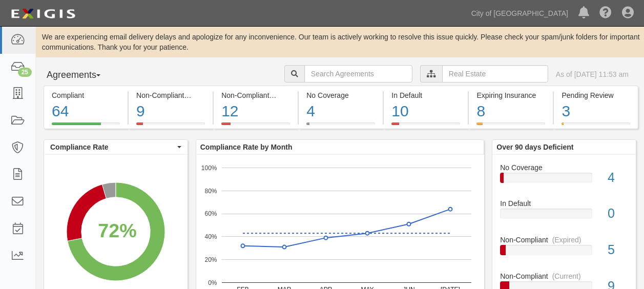  I want to click on a: In Default10, so click(426, 126).